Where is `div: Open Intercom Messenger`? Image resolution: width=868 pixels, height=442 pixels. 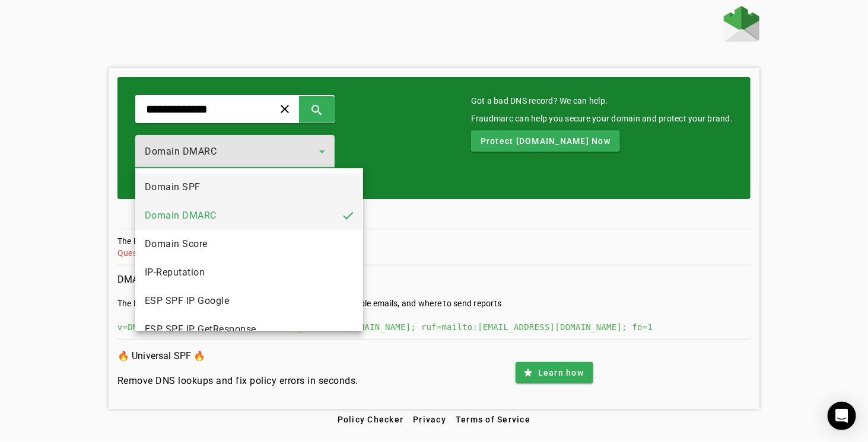 div: Open Intercom Messenger is located at coordinates (842, 416).